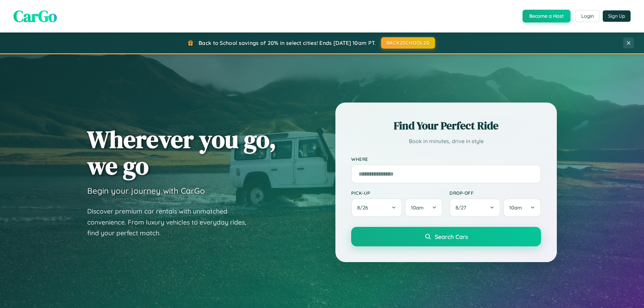  I want to click on label: Where, so click(446, 159).